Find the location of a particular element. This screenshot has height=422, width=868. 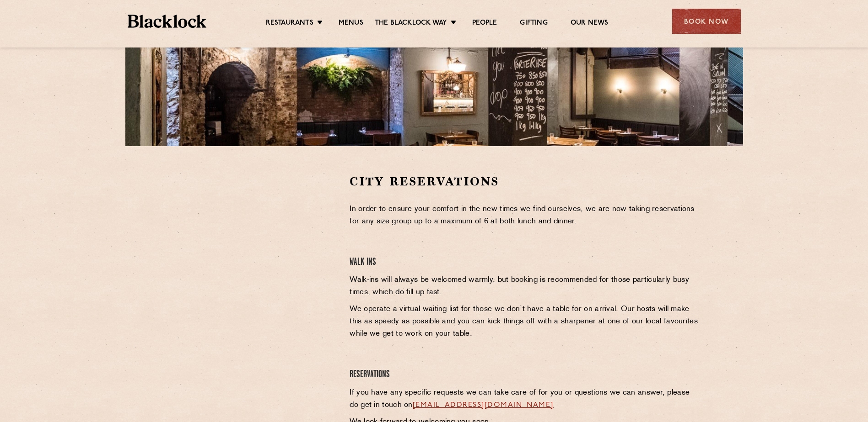

a: People is located at coordinates (485, 24).